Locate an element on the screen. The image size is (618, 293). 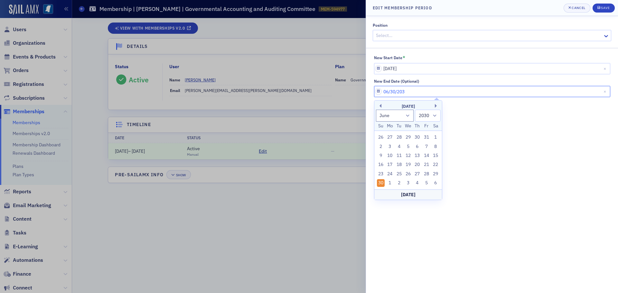
div: Choose Sunday, May 26th, 2030 is located at coordinates (381, 137).